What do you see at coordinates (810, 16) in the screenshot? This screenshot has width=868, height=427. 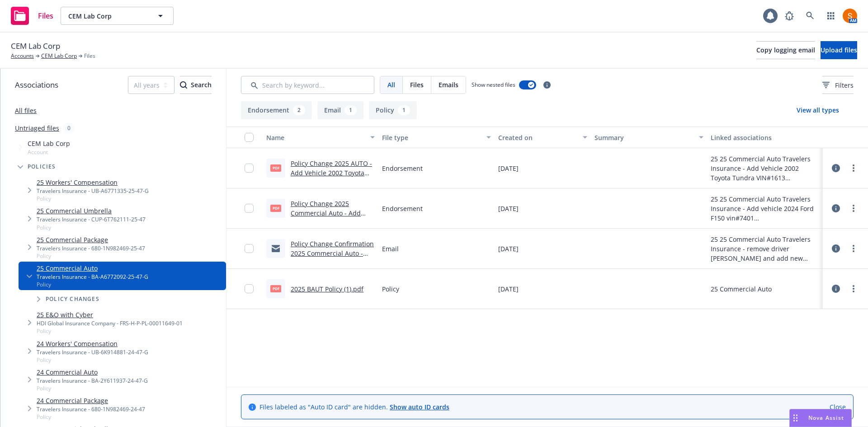 I see `a: Search` at bounding box center [810, 16].